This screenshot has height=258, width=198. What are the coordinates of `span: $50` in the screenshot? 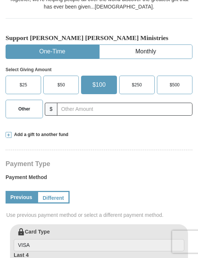 It's located at (61, 85).